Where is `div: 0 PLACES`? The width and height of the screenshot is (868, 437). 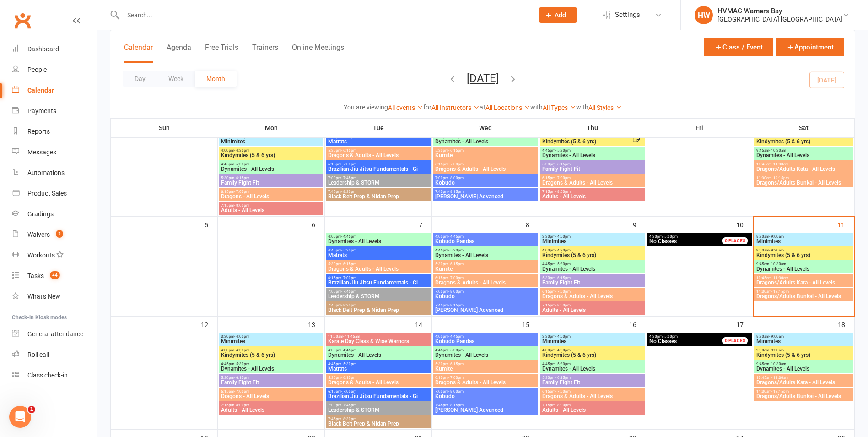 div: 0 PLACES is located at coordinates (735, 240).